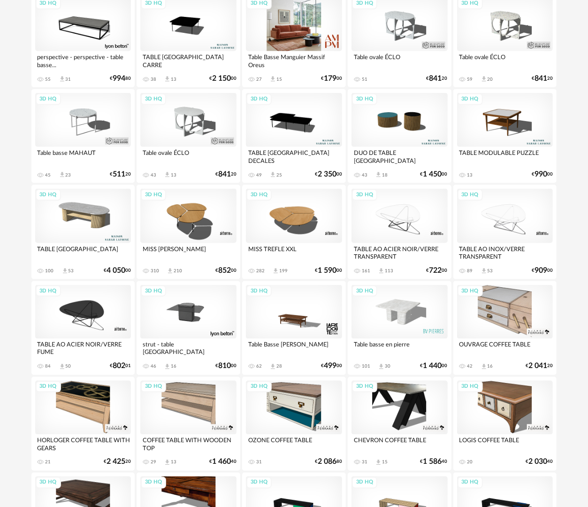 The height and width of the screenshot is (507, 588). I want to click on div: 46, so click(154, 367).